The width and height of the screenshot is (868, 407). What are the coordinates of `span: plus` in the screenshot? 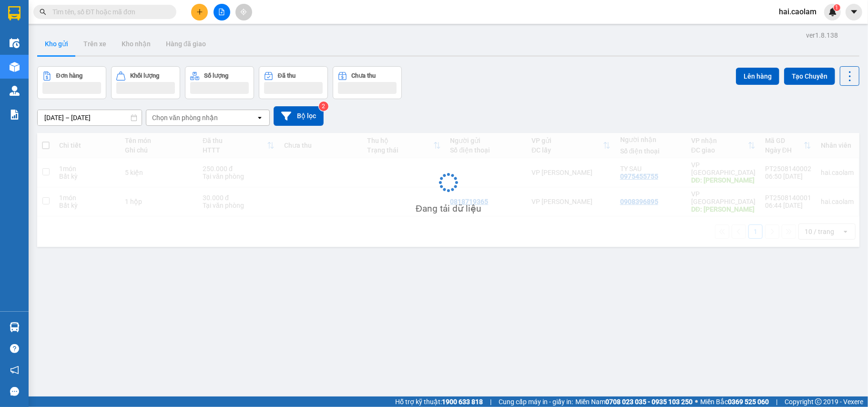 It's located at (200, 12).